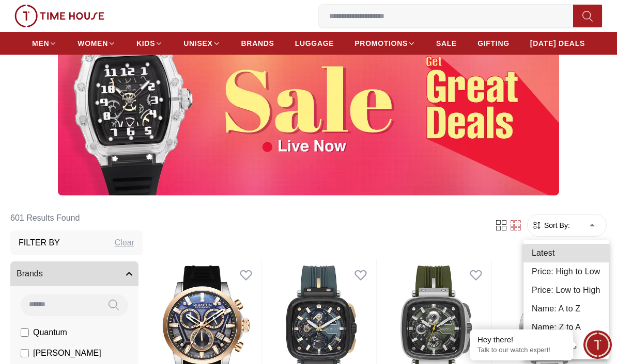 This screenshot has height=364, width=617. Describe the element at coordinates (566, 328) in the screenshot. I see `li: Name: Z to A` at that location.